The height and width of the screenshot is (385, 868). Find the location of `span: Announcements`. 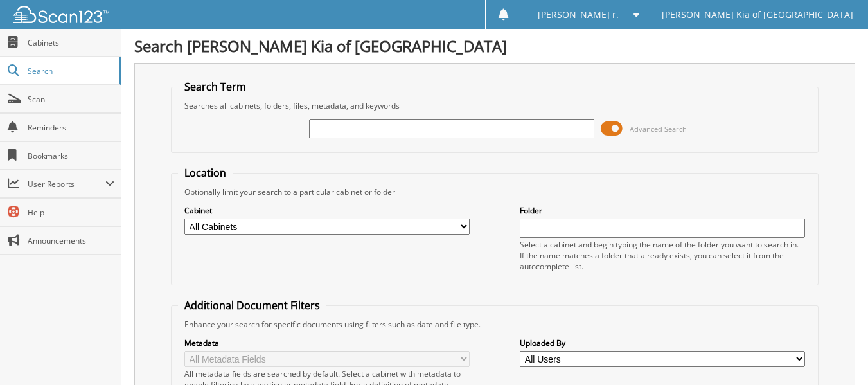

span: Announcements is located at coordinates (71, 241).